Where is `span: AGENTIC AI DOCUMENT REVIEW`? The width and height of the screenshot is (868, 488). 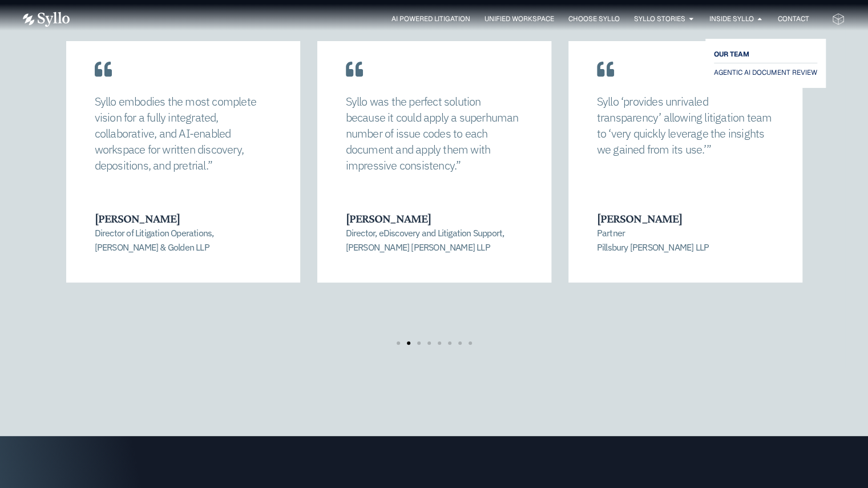
span: AGENTIC AI DOCUMENT REVIEW is located at coordinates (765, 72).